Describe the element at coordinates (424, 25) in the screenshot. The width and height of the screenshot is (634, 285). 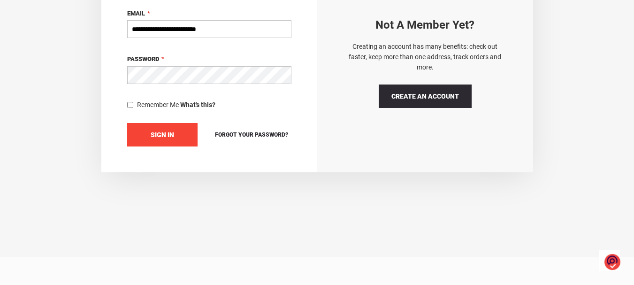
I see `strong: Not a Member yet?` at that location.